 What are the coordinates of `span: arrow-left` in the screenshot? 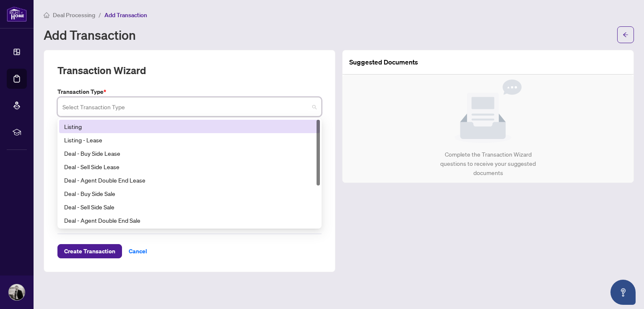 It's located at (625, 35).